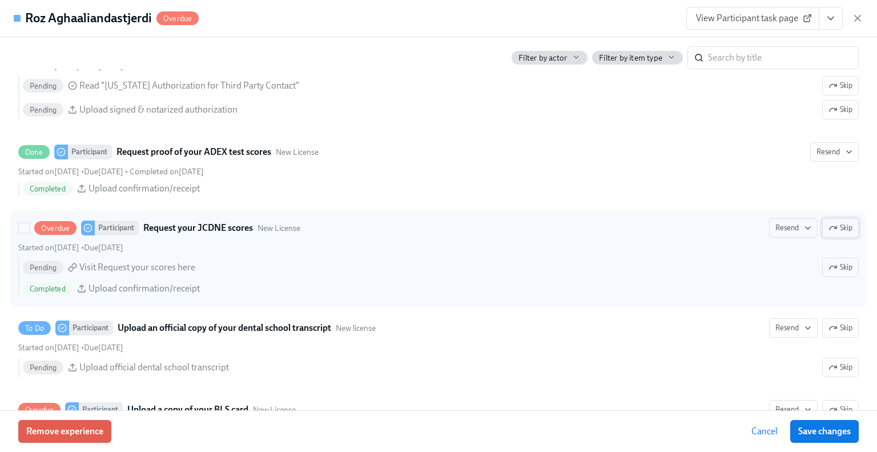 This screenshot has width=877, height=452. What do you see at coordinates (356, 328) in the screenshot?
I see `span: This task uses the "New license" audience` at bounding box center [356, 328].